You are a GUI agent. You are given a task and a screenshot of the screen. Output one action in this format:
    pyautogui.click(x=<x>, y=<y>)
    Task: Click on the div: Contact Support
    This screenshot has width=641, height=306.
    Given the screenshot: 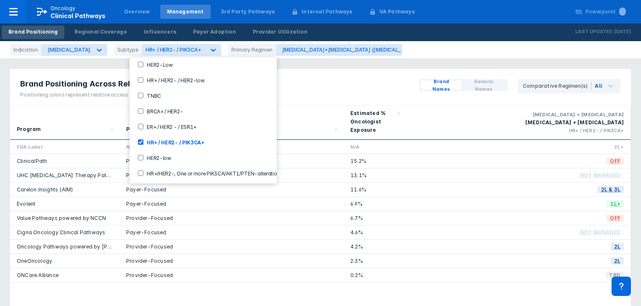 What is the action you would take?
    pyautogui.click(x=621, y=287)
    